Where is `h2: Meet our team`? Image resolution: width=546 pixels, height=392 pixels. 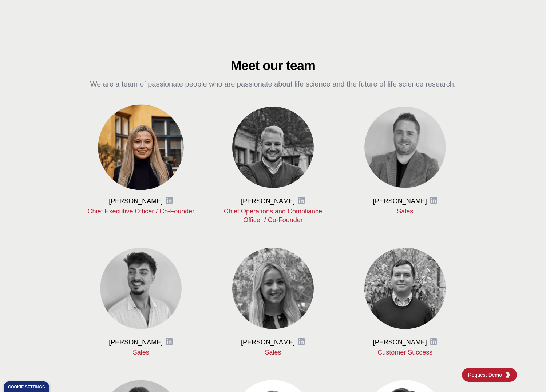 h2: Meet our team is located at coordinates (273, 66).